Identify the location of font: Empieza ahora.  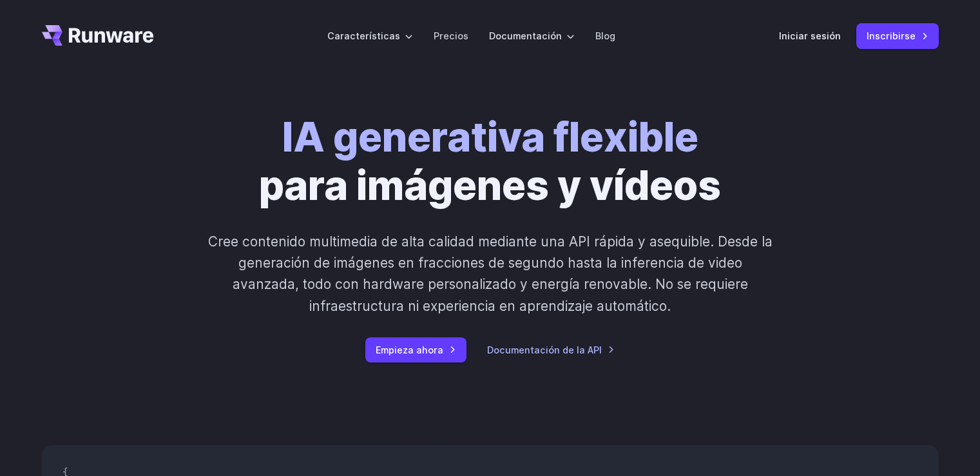
(409, 349).